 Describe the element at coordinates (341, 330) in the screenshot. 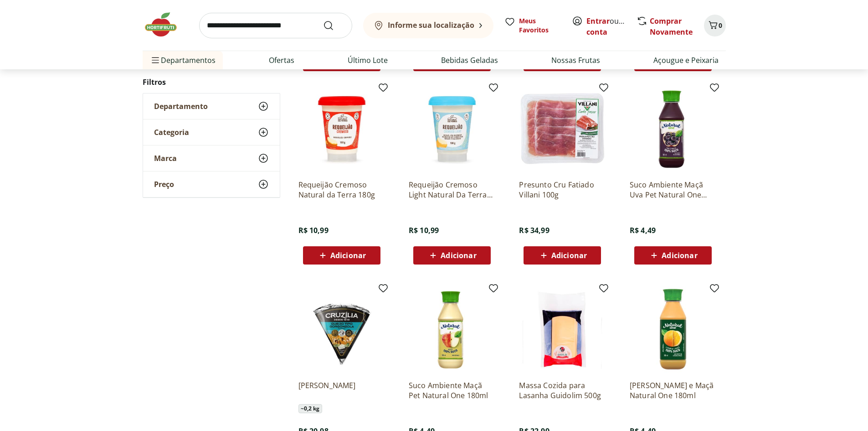

I see `img: Queijo Gorgonzola Cruzillia` at that location.